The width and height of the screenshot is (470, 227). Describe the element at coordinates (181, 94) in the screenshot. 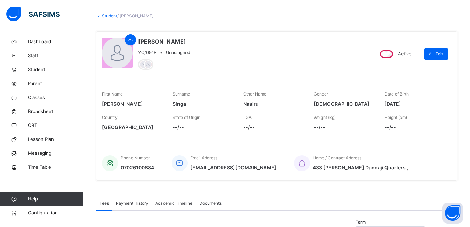

I see `span: Surname` at that location.